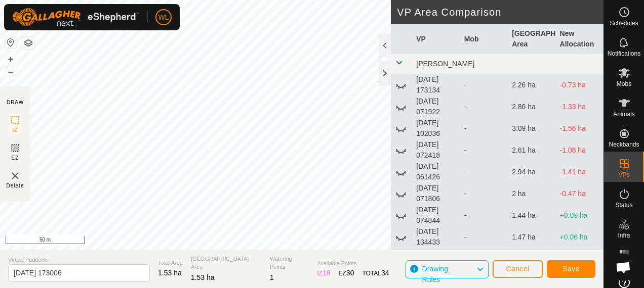  Describe the element at coordinates (624, 115) in the screenshot. I see `span: Animals` at that location.